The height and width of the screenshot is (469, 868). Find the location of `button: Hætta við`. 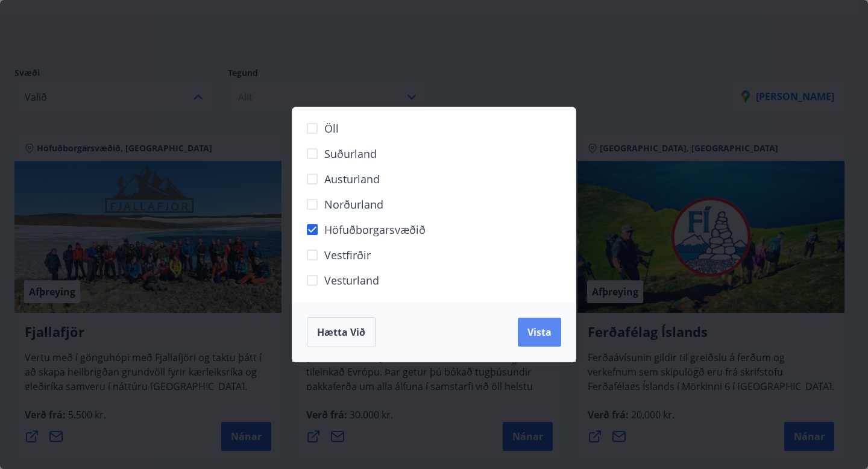

button: Hætta við is located at coordinates (341, 332).